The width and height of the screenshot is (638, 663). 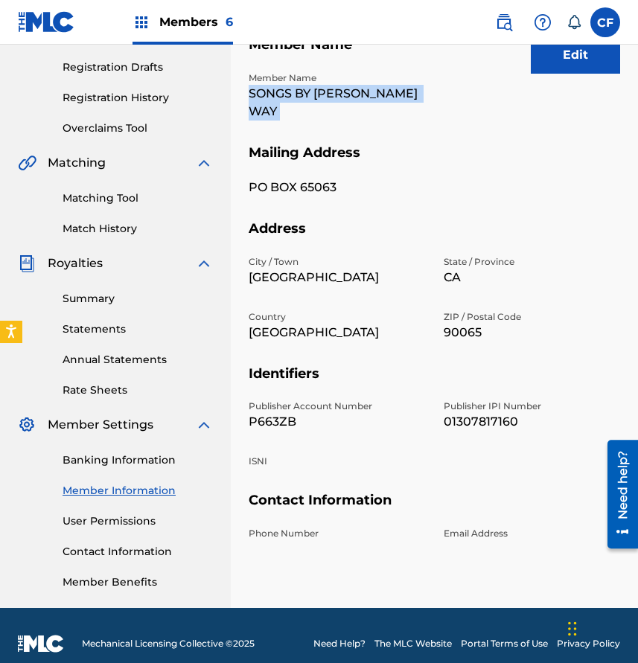 I want to click on span: Members, so click(x=196, y=22).